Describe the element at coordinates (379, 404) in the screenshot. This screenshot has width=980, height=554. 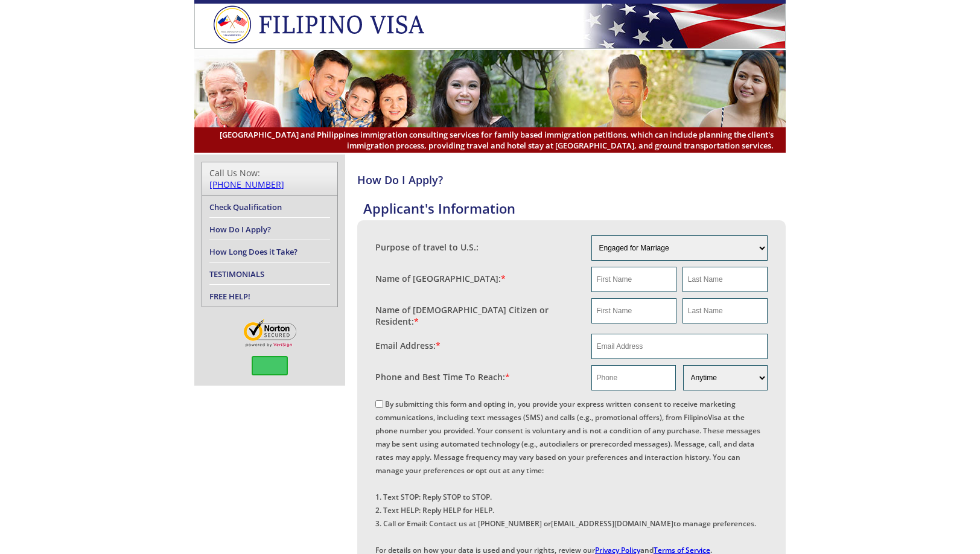
I see `input: By submitting this form and opting in, you provide your express written consent to receive market...` at that location.